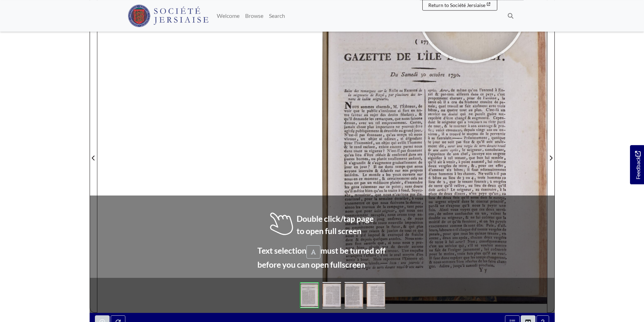 The image size is (644, 322). Describe the element at coordinates (168, 16) in the screenshot. I see `a: Société Jersiaise logo` at that location.